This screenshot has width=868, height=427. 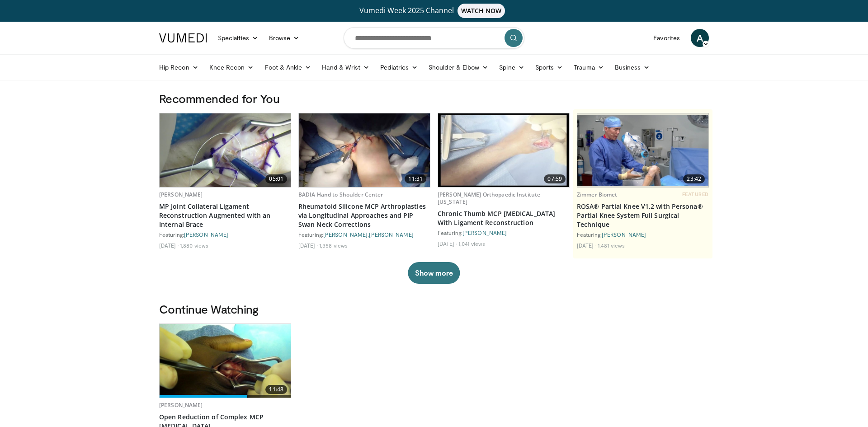 I want to click on a: Hand & Wrist, so click(x=345, y=67).